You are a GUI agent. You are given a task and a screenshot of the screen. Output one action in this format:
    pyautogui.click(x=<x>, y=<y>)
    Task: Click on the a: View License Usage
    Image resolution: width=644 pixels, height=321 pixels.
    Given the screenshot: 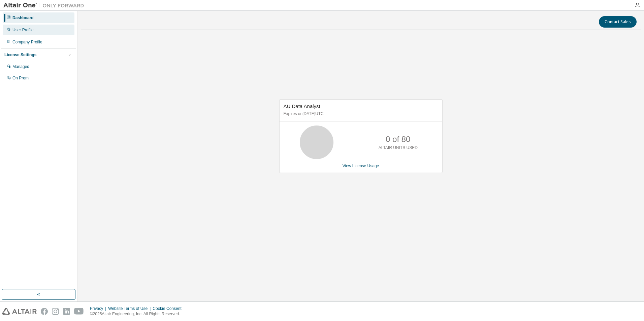 What is the action you would take?
    pyautogui.click(x=361, y=166)
    